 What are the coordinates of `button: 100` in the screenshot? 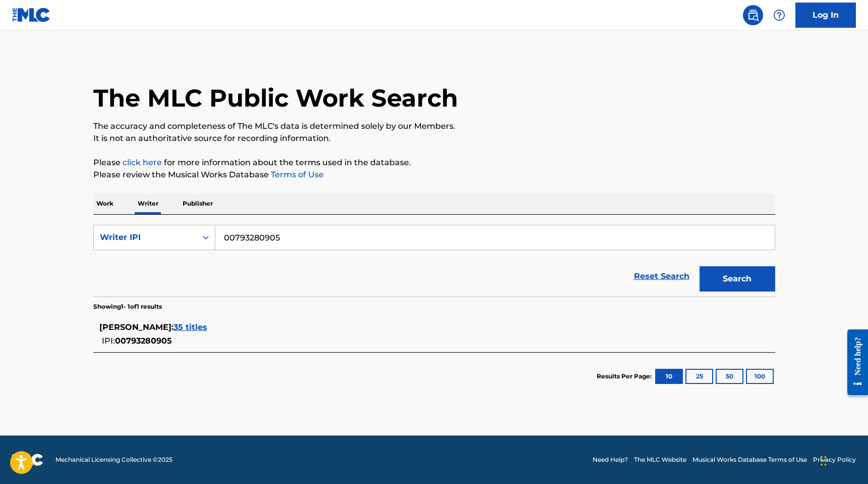 It's located at (760, 376).